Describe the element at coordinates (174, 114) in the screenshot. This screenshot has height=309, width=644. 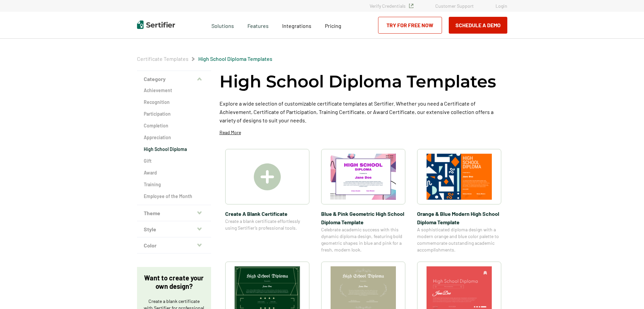
I see `a: Participation` at that location.